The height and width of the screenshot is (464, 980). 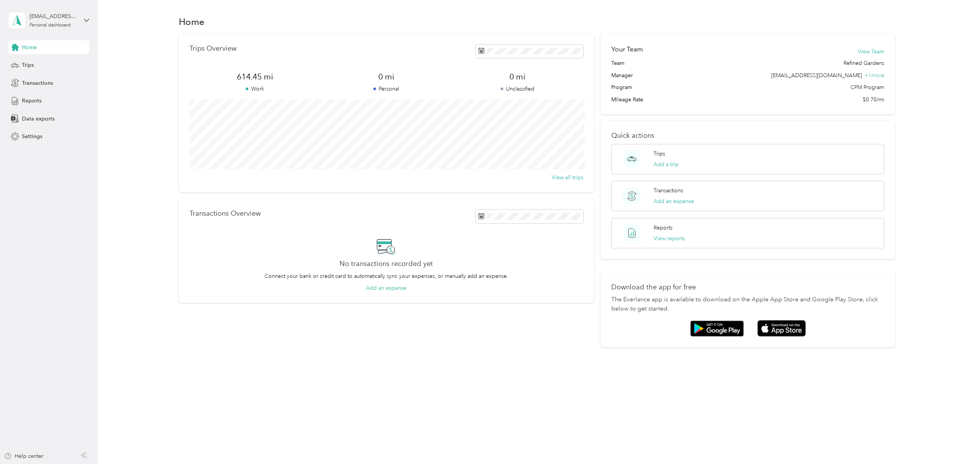 What do you see at coordinates (874, 100) in the screenshot?
I see `span: $0.70/mi` at bounding box center [874, 100].